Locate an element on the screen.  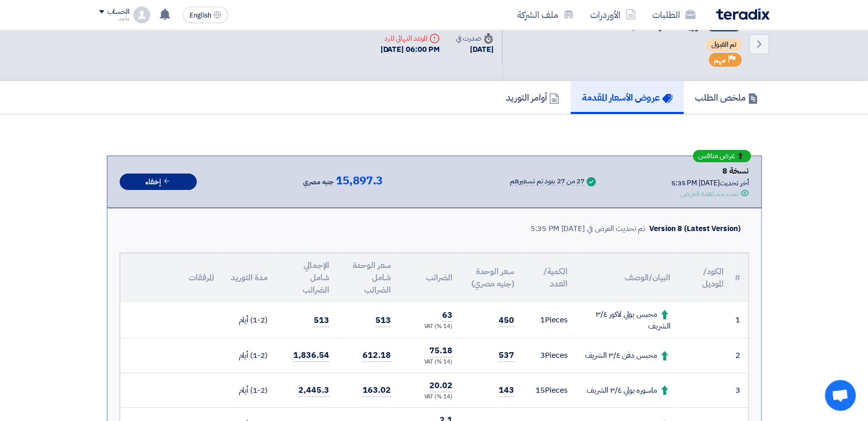
a: عروض الأسعار المقدمة is located at coordinates (627, 98).